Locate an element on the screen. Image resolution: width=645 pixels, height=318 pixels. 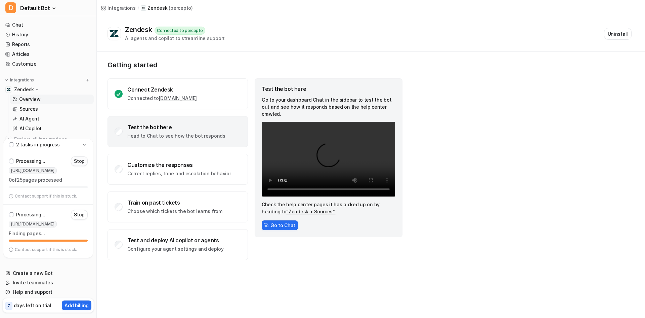
img: explore all integrations is located at coordinates (9, 139).